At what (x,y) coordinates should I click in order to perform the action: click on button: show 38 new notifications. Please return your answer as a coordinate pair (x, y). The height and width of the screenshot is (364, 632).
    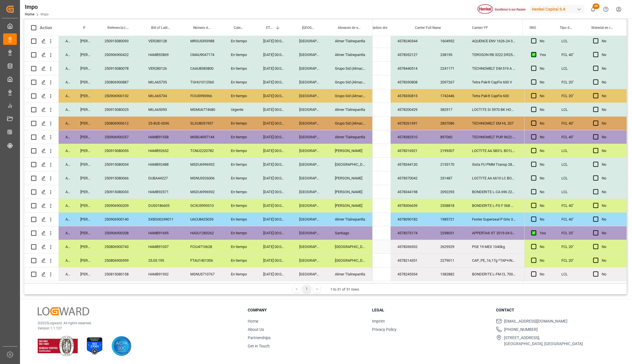
    Looking at the image, I should click on (594, 9).